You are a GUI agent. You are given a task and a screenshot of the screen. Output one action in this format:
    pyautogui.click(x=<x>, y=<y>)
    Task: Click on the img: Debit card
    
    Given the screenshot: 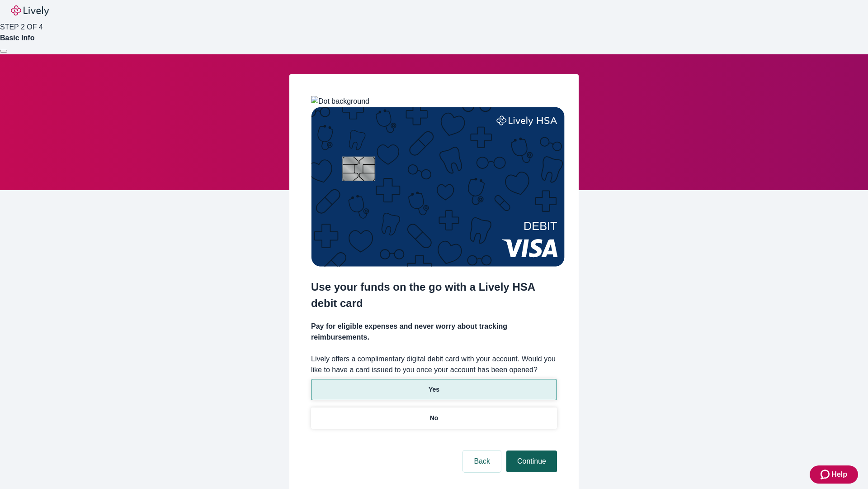 What is the action you would take?
    pyautogui.click(x=438, y=186)
    